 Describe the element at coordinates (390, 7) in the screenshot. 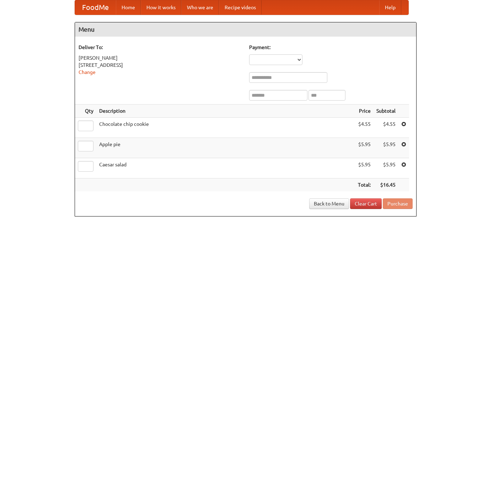

I see `a: Help` at that location.